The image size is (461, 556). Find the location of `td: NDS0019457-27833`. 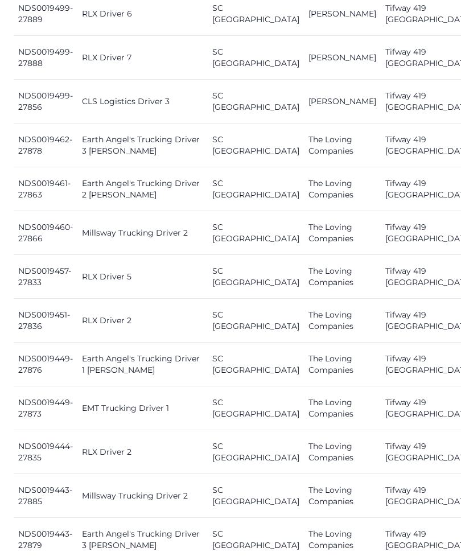

td: NDS0019457-27833 is located at coordinates (46, 277).